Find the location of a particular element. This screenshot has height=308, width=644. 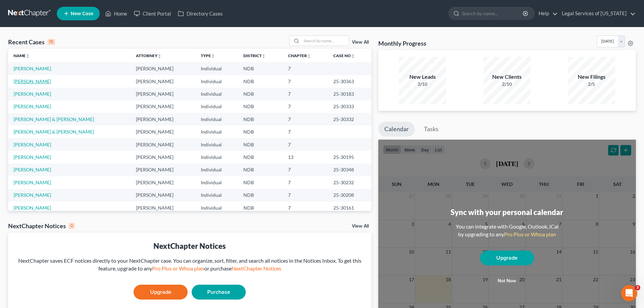

a: Home is located at coordinates (116, 14).